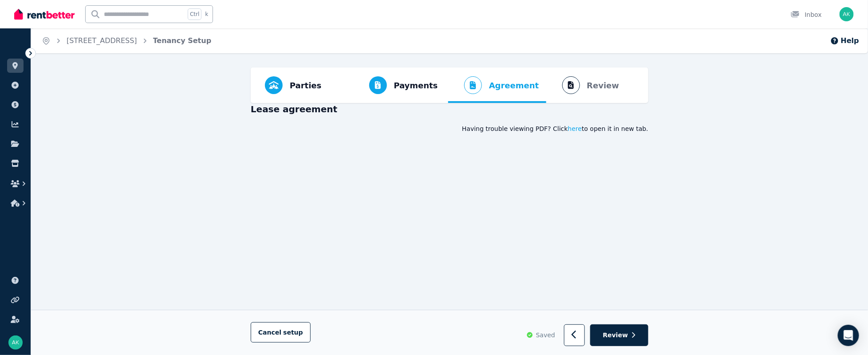  What do you see at coordinates (293, 85) in the screenshot?
I see `button: Parties` at bounding box center [293, 85].